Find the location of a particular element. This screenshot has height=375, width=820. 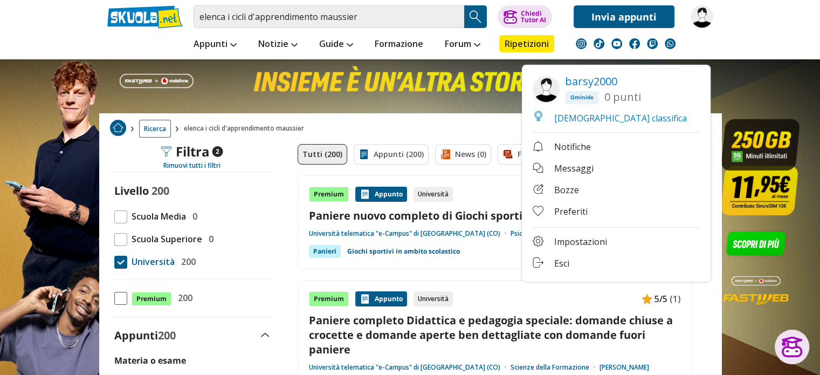

img: Apri e chiudi sezione is located at coordinates (265, 335).